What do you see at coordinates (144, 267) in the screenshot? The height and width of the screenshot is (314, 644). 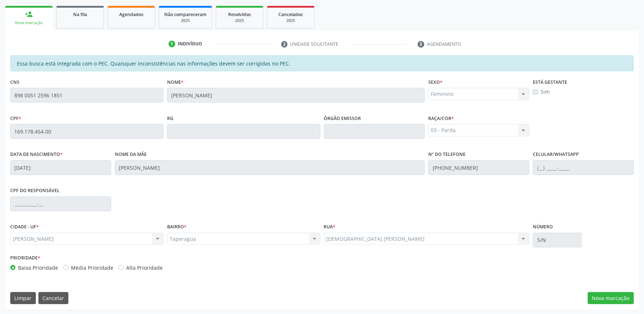 I see `label: Alta Prioridade` at bounding box center [144, 267].